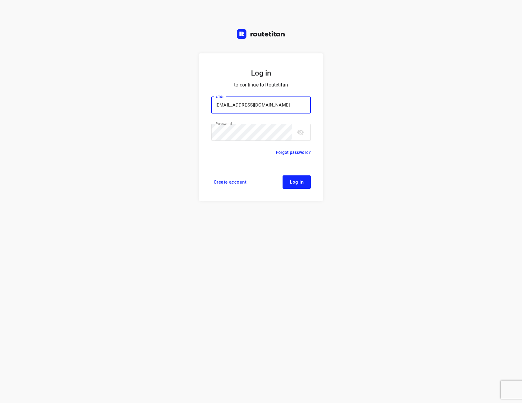  Describe the element at coordinates (230, 182) in the screenshot. I see `span: Create account` at that location.